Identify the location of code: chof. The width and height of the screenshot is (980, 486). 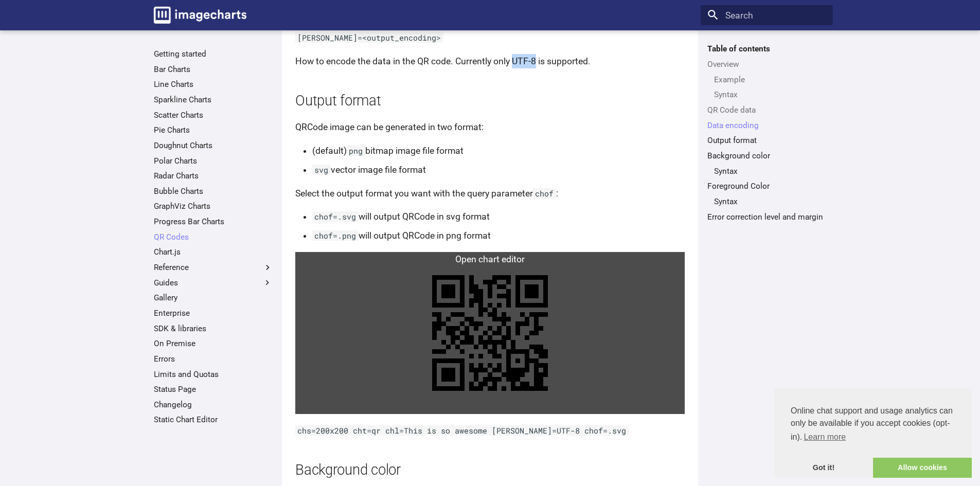
(544, 194).